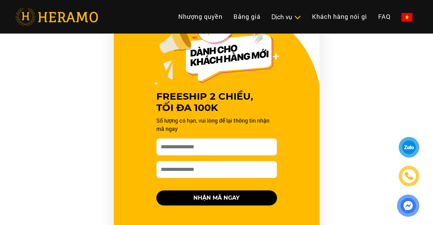 Image resolution: width=433 pixels, height=225 pixels. What do you see at coordinates (407, 17) in the screenshot?
I see `img: vn-flag.png` at bounding box center [407, 17].